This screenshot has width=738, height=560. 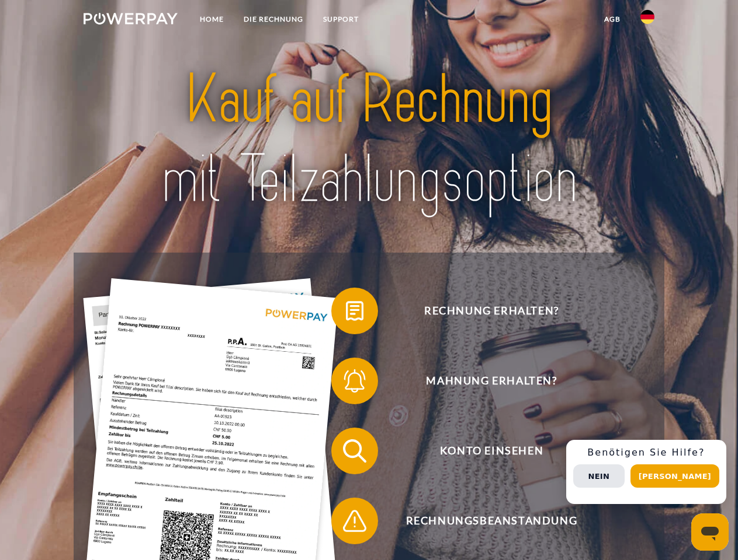 I want to click on a: DIE RECHNUNG, so click(x=274, y=20).